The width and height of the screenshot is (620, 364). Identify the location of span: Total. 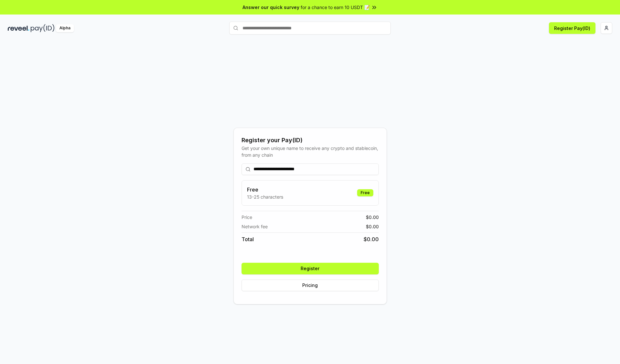
(248, 240).